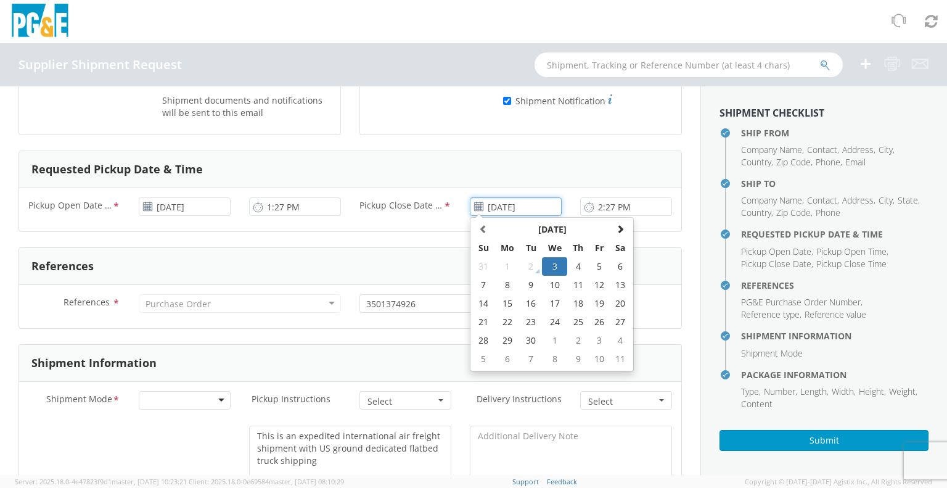  What do you see at coordinates (507, 266) in the screenshot?
I see `td: 1` at bounding box center [507, 266].